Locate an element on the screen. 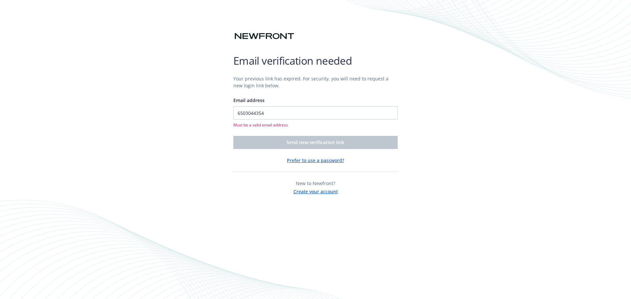 The image size is (631, 299). span: Send new verification link is located at coordinates (316, 142).